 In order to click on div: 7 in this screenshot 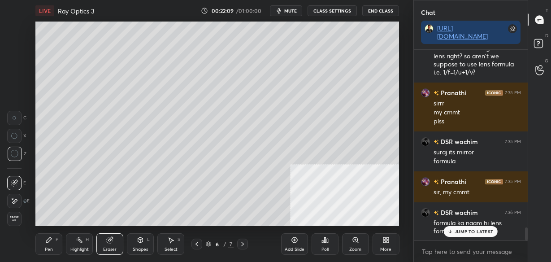, I will do `click(231, 244)`.